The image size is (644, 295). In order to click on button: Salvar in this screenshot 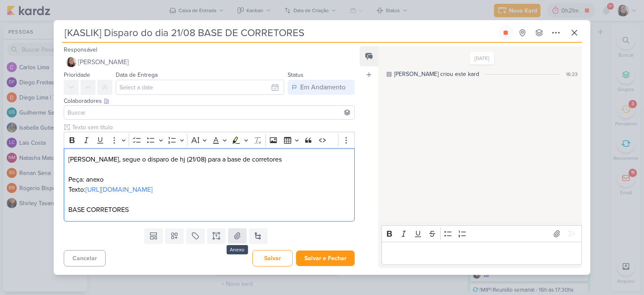, I will do `click(272, 258)`.